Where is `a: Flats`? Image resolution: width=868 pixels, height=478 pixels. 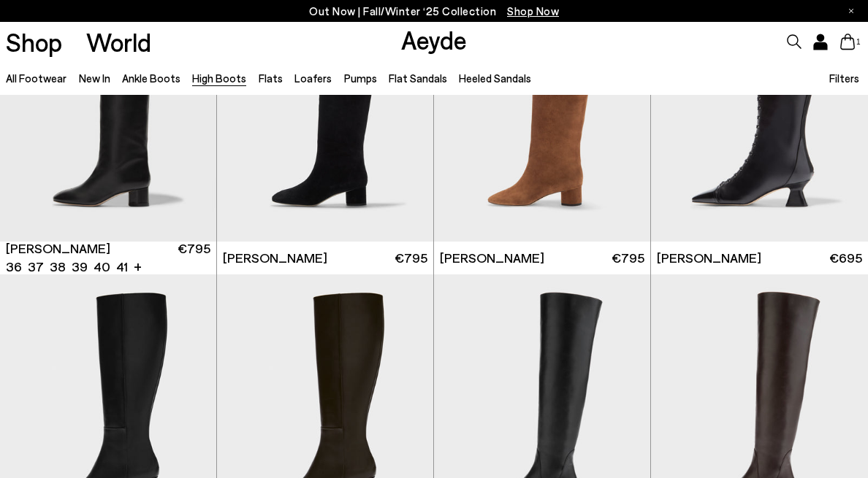
a: Flats is located at coordinates (270, 78).